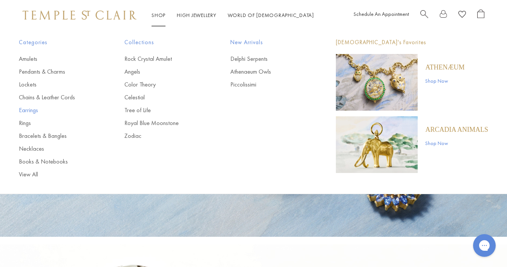 The image size is (507, 267). Describe the element at coordinates (445, 67) in the screenshot. I see `a: Athenæum` at that location.